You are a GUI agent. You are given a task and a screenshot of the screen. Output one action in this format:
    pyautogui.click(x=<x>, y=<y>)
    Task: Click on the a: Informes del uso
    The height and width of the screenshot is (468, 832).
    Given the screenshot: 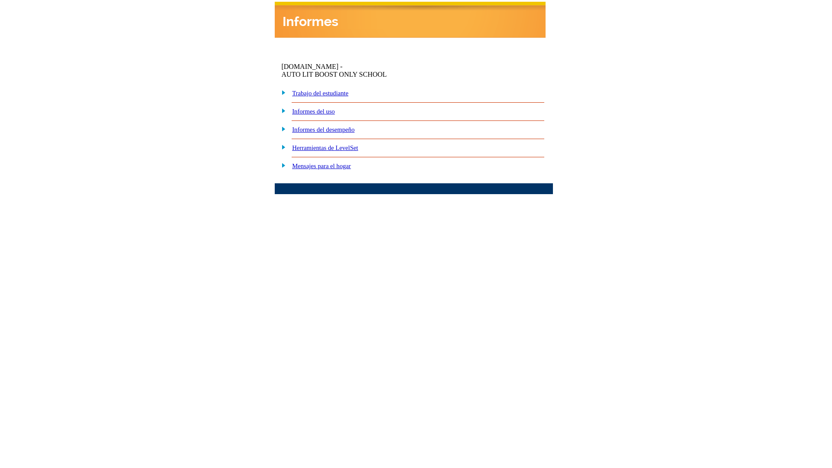 What is the action you would take?
    pyautogui.click(x=313, y=111)
    